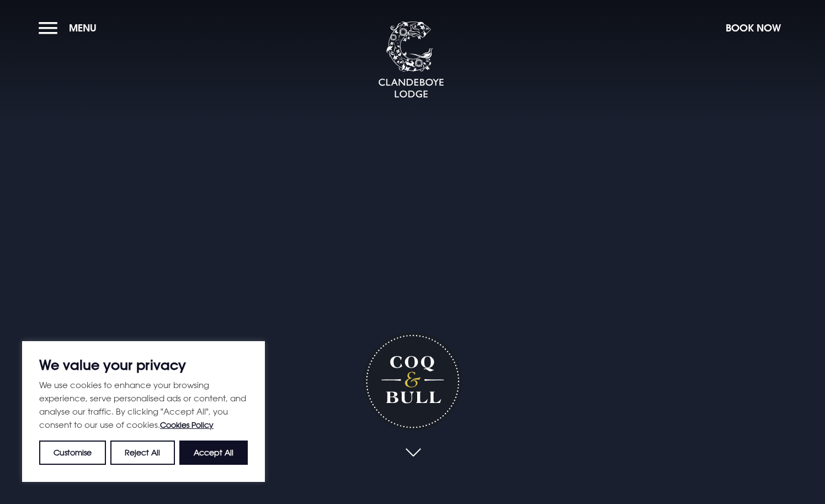 This screenshot has width=825, height=504. What do you see at coordinates (753, 28) in the screenshot?
I see `button: Book Now` at bounding box center [753, 28].